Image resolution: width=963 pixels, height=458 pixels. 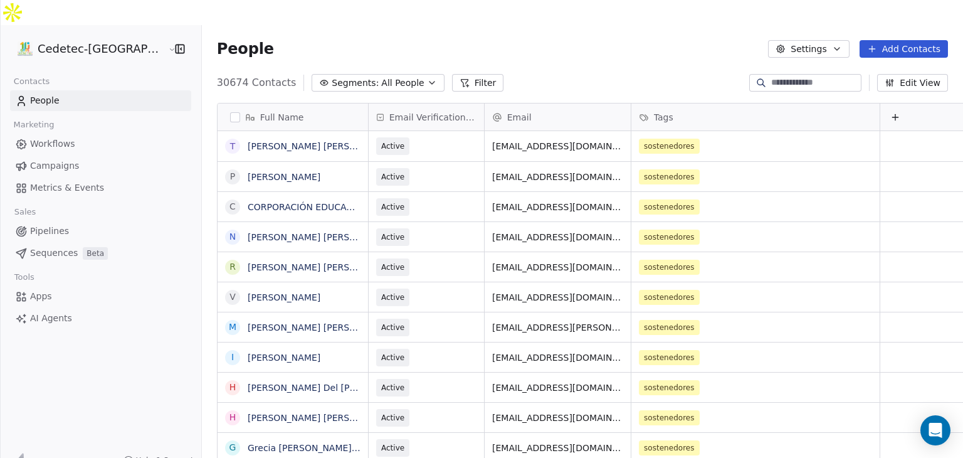 What do you see at coordinates (100, 253) in the screenshot?
I see `a: SequencesBeta` at bounding box center [100, 253].